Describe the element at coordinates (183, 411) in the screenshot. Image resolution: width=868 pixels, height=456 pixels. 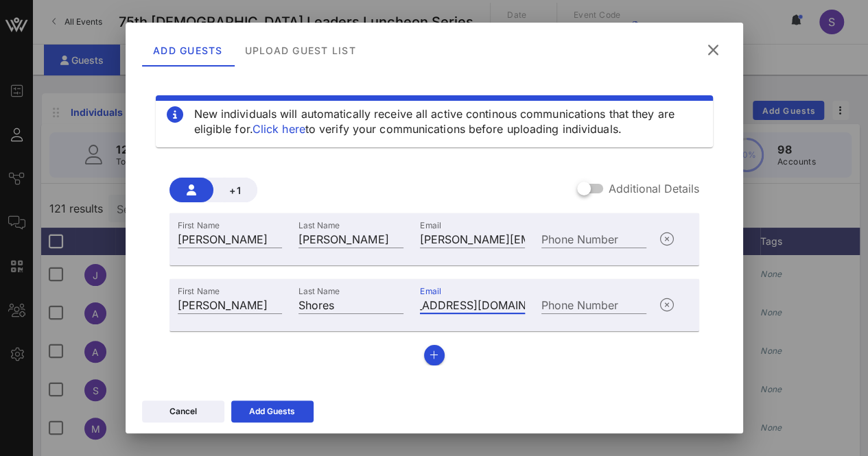
I see `button: Cancel` at that location.